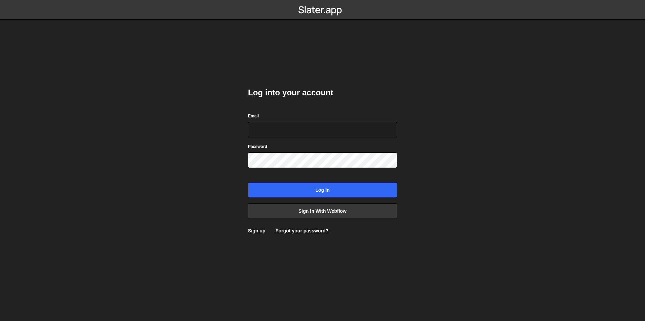 The width and height of the screenshot is (645, 321). What do you see at coordinates (302, 230) in the screenshot?
I see `a: Forgot your password?` at bounding box center [302, 230].